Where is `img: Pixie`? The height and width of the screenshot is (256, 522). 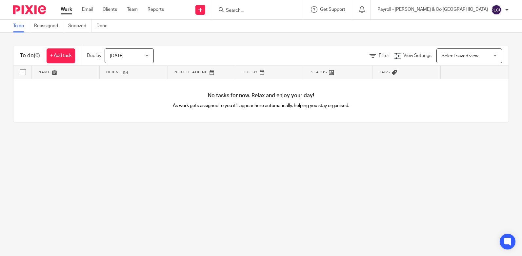 img: Pixie is located at coordinates (30, 10).